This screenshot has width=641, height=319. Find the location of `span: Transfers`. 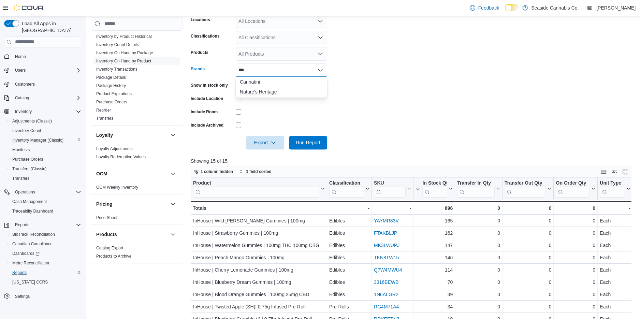

span: Transfers is located at coordinates (45, 178).